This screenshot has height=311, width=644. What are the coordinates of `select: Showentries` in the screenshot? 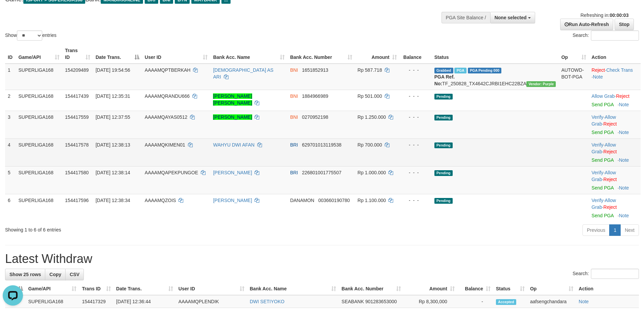 It's located at (29, 35).